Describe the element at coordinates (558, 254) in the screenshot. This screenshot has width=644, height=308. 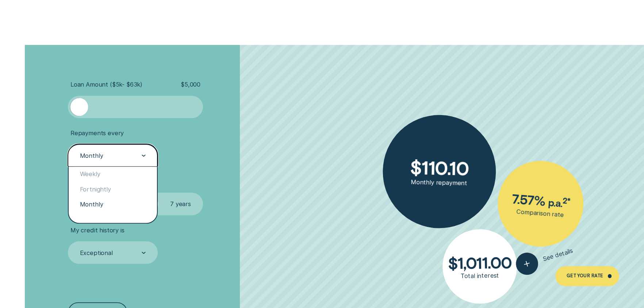
I see `span: See details` at that location.